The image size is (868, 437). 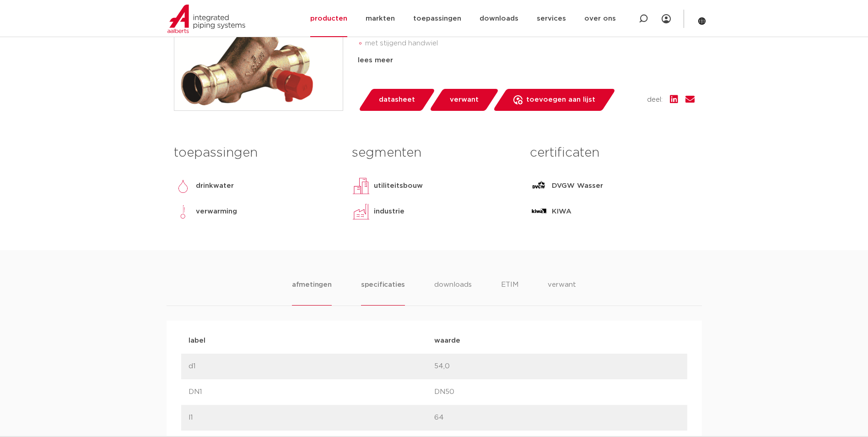 What do you see at coordinates (398, 186) in the screenshot?
I see `p: utiliteitsbouw` at bounding box center [398, 186].